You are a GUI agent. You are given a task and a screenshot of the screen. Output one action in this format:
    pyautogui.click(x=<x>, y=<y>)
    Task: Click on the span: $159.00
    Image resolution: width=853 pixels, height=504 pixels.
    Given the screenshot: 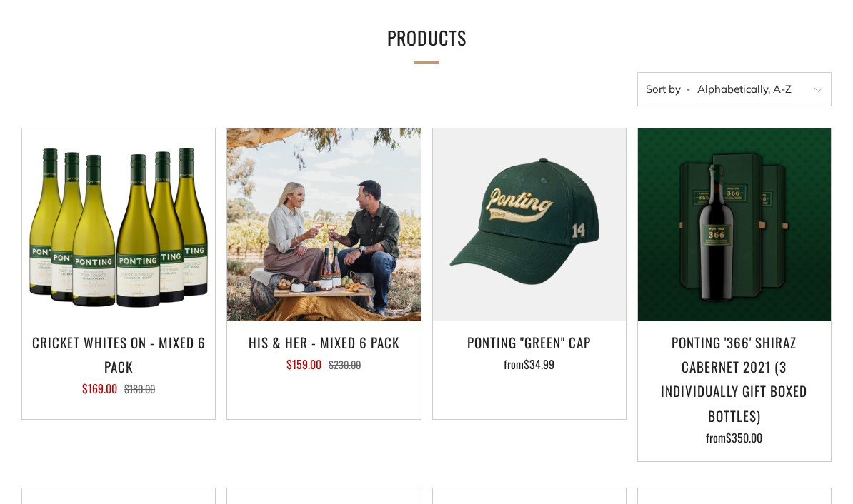 What is the action you would take?
    pyautogui.click(x=304, y=364)
    